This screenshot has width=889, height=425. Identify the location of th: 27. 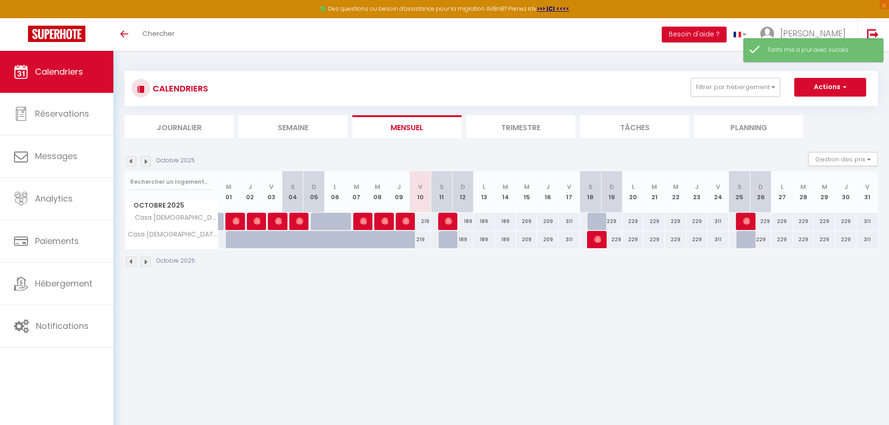
(782, 192).